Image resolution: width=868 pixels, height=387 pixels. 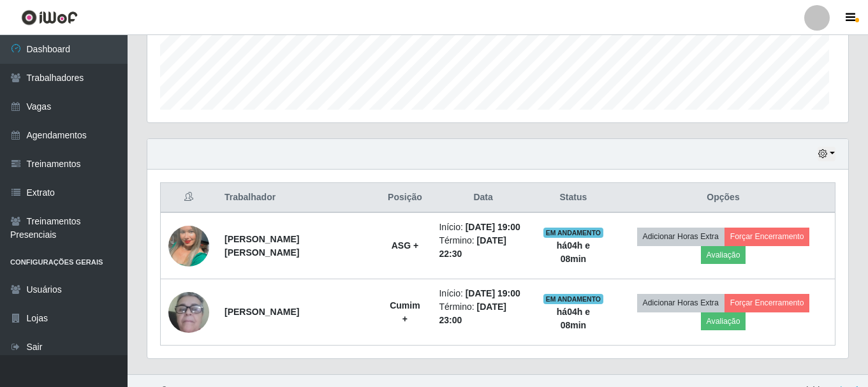 I want to click on th: Opções, so click(x=723, y=197).